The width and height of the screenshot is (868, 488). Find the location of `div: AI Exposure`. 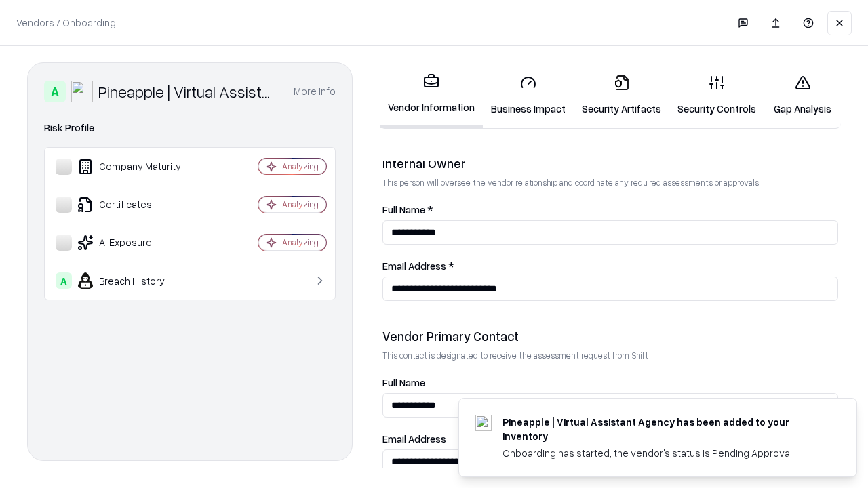

div: AI Exposure is located at coordinates (136, 243).